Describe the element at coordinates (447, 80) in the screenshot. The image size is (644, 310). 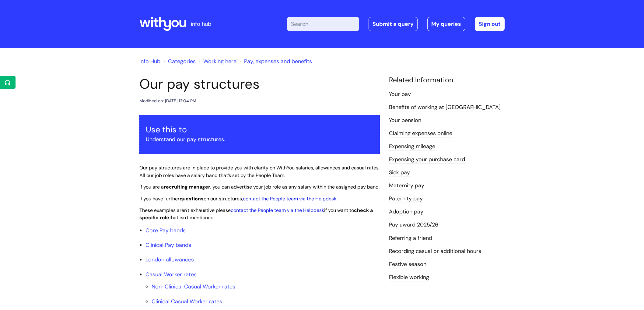
I see `h4: Related Information` at that location.